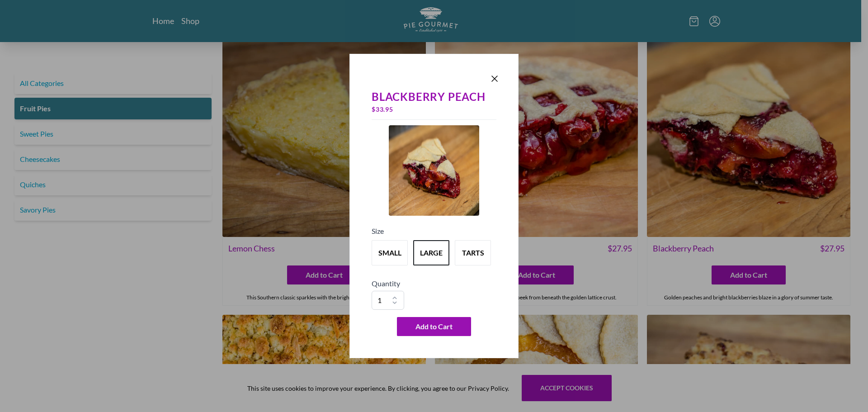  Describe the element at coordinates (434, 97) in the screenshot. I see `div: Blackberry Peach` at that location.